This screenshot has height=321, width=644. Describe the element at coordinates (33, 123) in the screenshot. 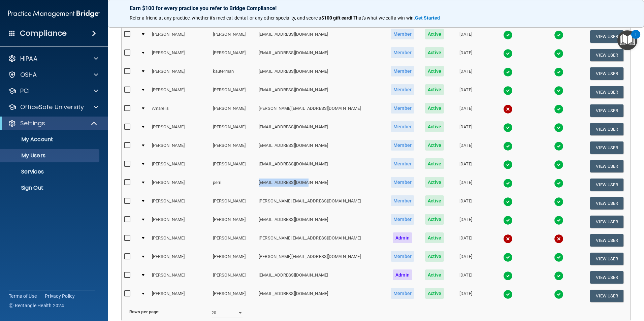

I see `p: Settings` at that location.